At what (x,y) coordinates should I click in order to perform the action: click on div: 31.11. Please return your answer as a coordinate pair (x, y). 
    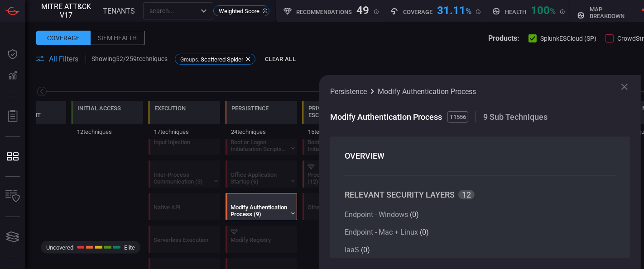
    Looking at the image, I should click on (454, 9).